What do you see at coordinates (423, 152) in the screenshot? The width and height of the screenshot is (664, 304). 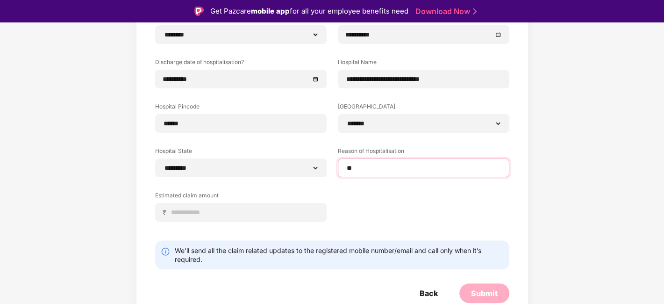 I see `label: Reason of Hospitalisation` at bounding box center [423, 152].